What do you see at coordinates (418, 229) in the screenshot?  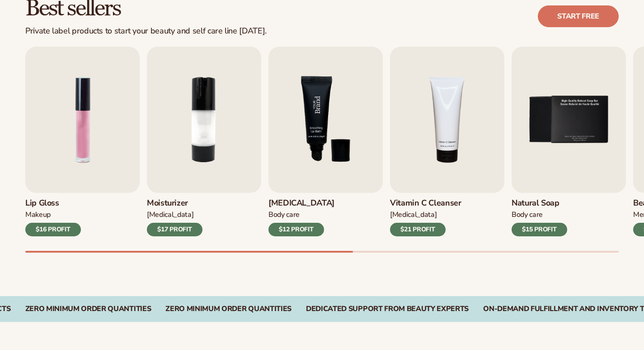 I see `div: $21 PROFIT` at bounding box center [418, 229].